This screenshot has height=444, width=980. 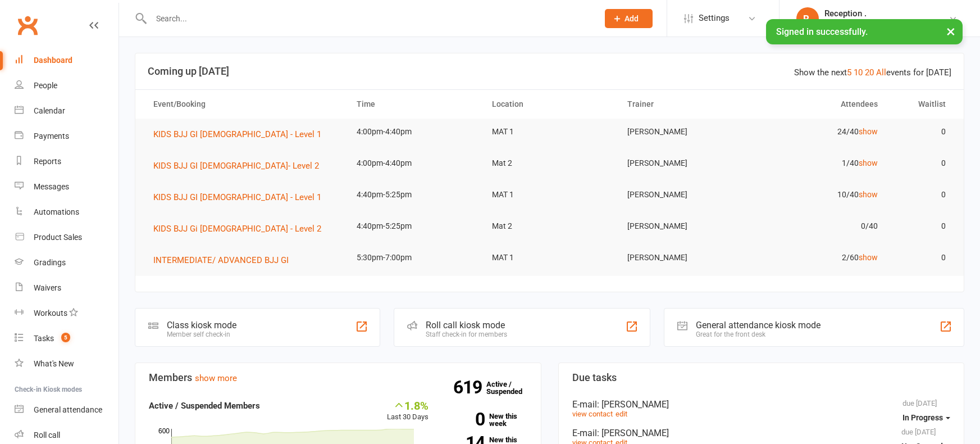 What do you see at coordinates (631, 19) in the screenshot?
I see `span: Add` at bounding box center [631, 19].